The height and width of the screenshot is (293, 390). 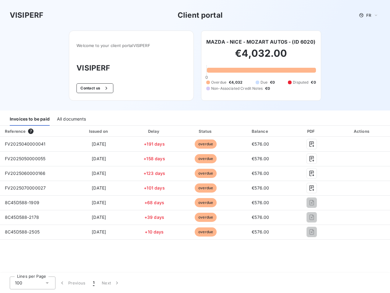 What do you see at coordinates (25, 158) in the screenshot?
I see `span: FV2025050000055` at bounding box center [25, 158].